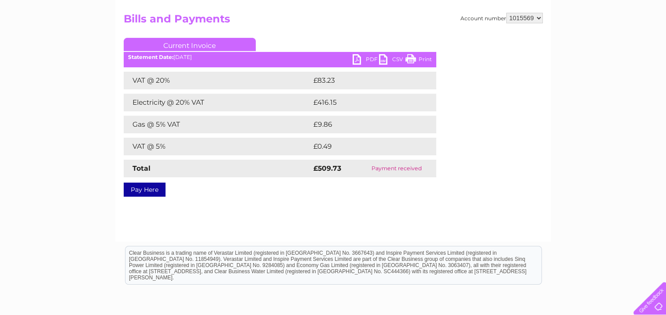 This screenshot has width=666, height=315. Describe the element at coordinates (218, 125) in the screenshot. I see `td: Gas @ 5% VAT` at that location.